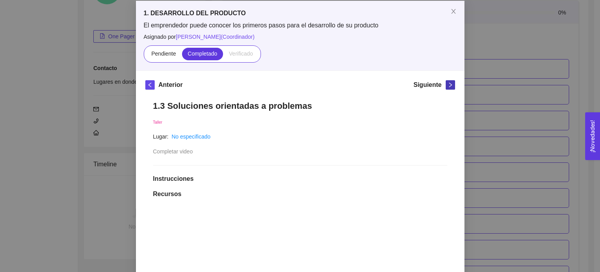 The width and height of the screenshot is (600, 272). What do you see at coordinates (203, 54) in the screenshot?
I see `span: Completado` at bounding box center [203, 54].